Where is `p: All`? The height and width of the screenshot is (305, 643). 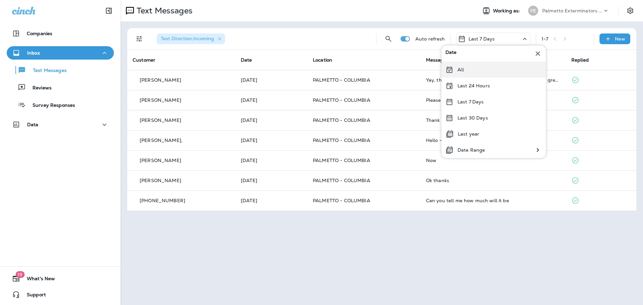
p: All is located at coordinates (461, 70).